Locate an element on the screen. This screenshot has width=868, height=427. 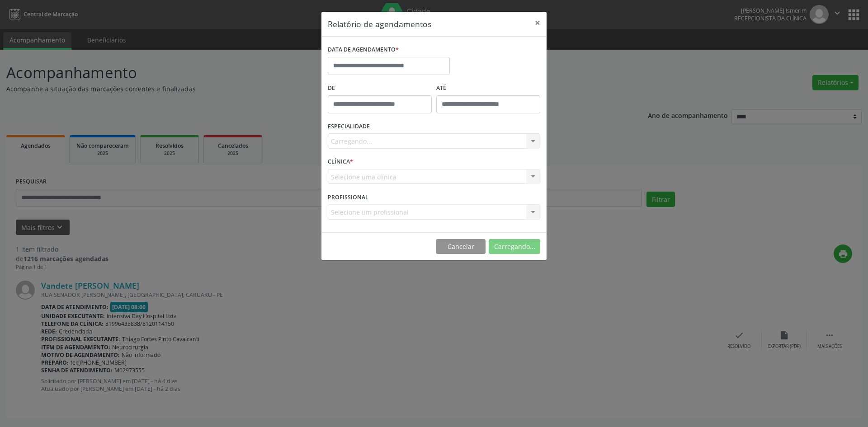
label: CLÍNICA is located at coordinates (340, 162).